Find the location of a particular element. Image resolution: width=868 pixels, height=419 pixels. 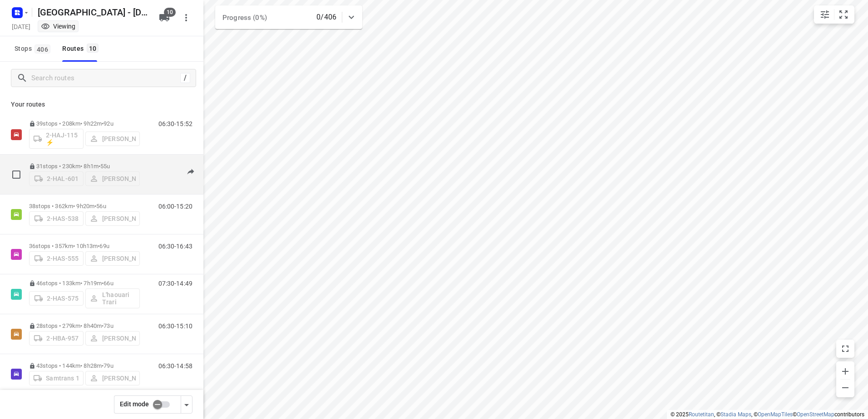

span: 56u is located at coordinates (101, 206).